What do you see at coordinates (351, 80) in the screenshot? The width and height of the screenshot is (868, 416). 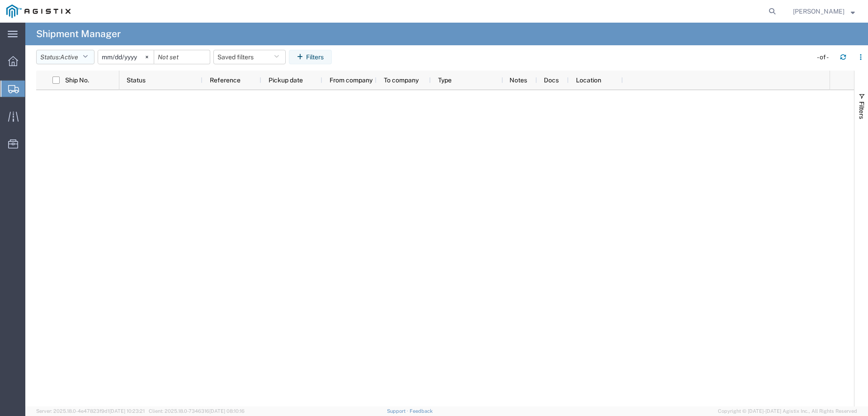 I see `span: From company` at bounding box center [351, 80].